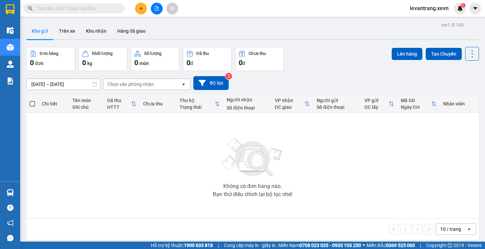 The width and height of the screenshot is (485, 249). What do you see at coordinates (77, 8) in the screenshot?
I see `input: Tìm tên, số ĐT hoặc mã đơn` at bounding box center [77, 8].